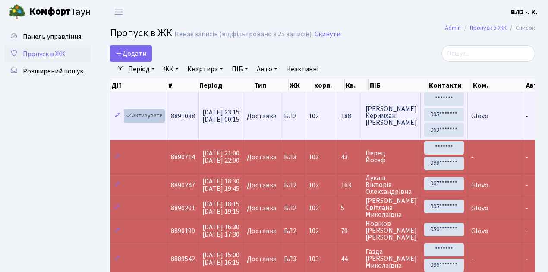 This screenshot has height=272, width=548. What do you see at coordinates (131, 54) in the screenshot?
I see `a: Додати` at bounding box center [131, 54].